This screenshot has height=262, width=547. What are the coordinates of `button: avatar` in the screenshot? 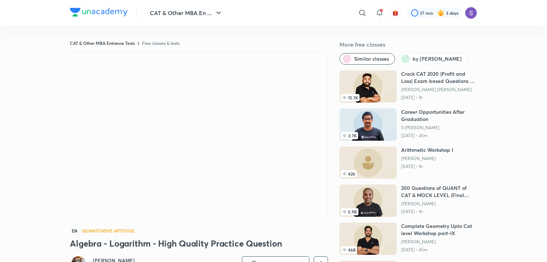 It's located at (395, 13).